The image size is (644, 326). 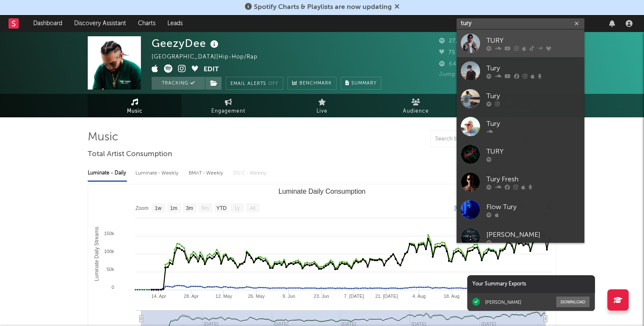 I want to click on text: All, so click(x=252, y=208).